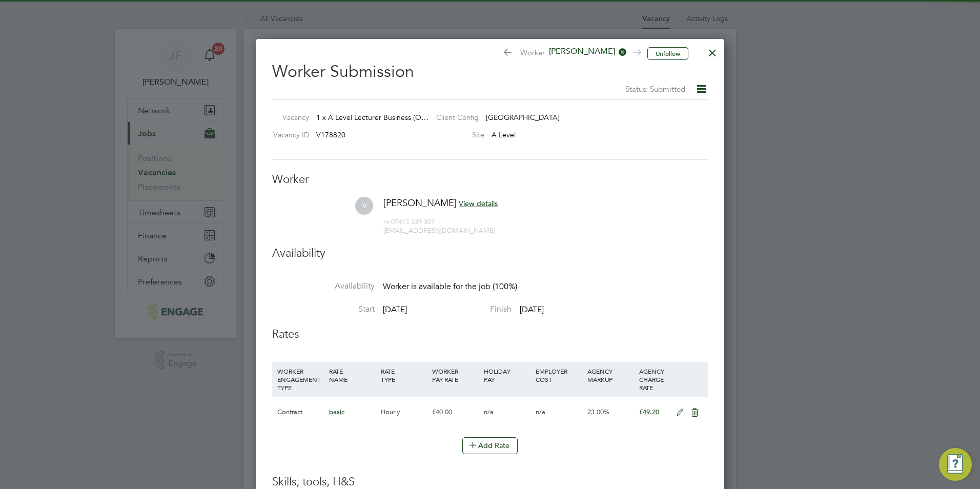 This screenshot has height=489, width=980. I want to click on label: Vacancy, so click(289, 117).